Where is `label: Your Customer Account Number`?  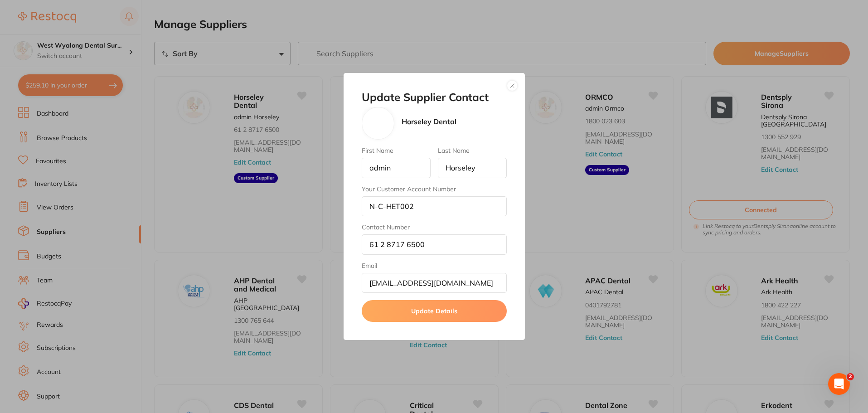
label: Your Customer Account Number is located at coordinates (434, 189).